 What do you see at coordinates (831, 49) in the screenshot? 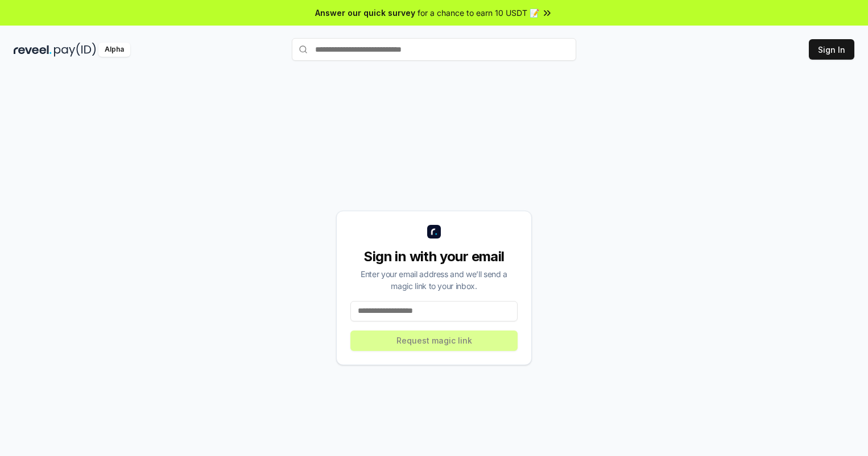
I see `button: Sign In` at bounding box center [831, 49].